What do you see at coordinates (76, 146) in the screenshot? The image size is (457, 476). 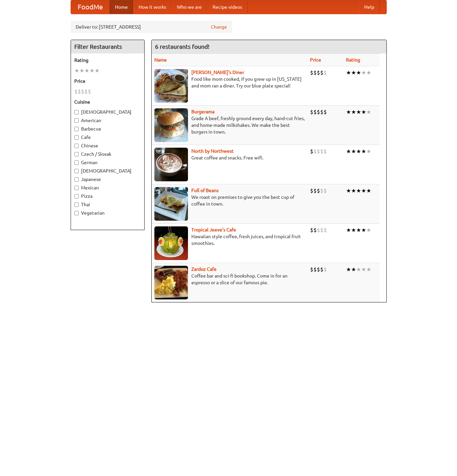 I see `input: Chinese` at bounding box center [76, 146].